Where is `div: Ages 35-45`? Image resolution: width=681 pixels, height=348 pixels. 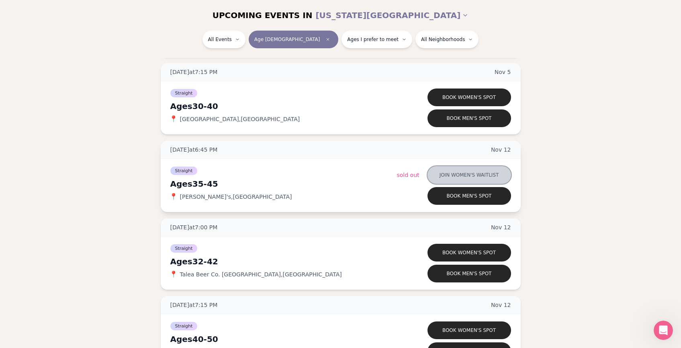 div: Ages 35-45 is located at coordinates (284, 184).